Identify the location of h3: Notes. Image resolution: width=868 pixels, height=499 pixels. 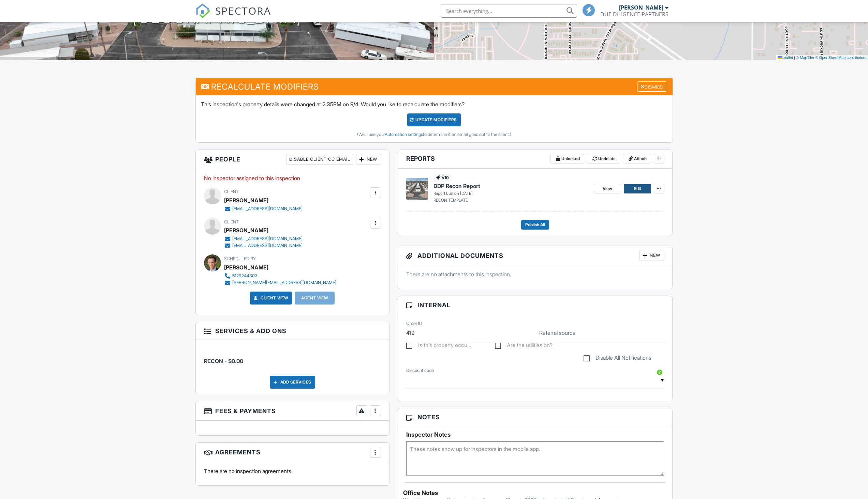
(535, 417).